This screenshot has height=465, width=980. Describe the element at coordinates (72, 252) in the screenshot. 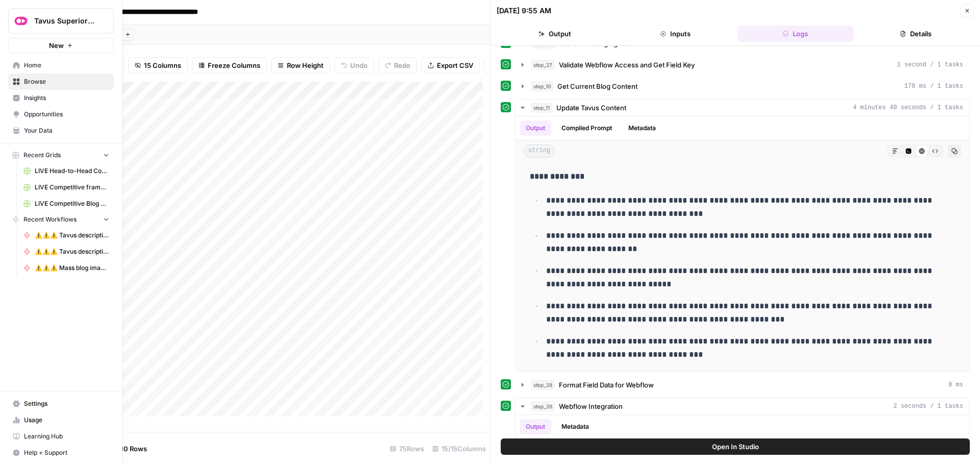

I see `span: ⚠️⚠️⚠️ Tavus description updater (ACTIVE)` at that location.